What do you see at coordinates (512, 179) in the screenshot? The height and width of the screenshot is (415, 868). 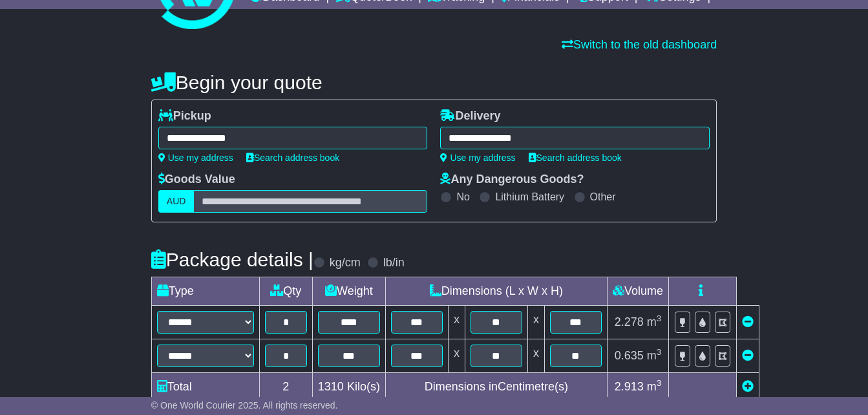 I see `label: Any Dangerous Goods?` at bounding box center [512, 179].